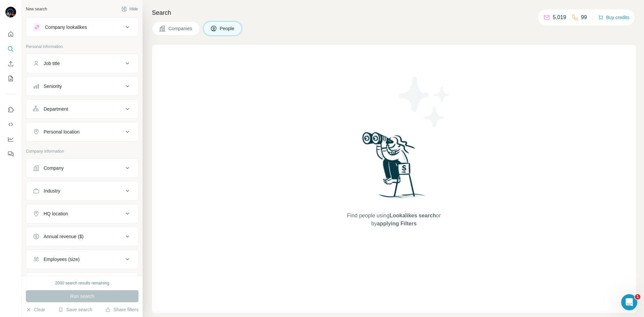 The width and height of the screenshot is (644, 317). Describe the element at coordinates (82, 63) in the screenshot. I see `button: Job title` at that location.